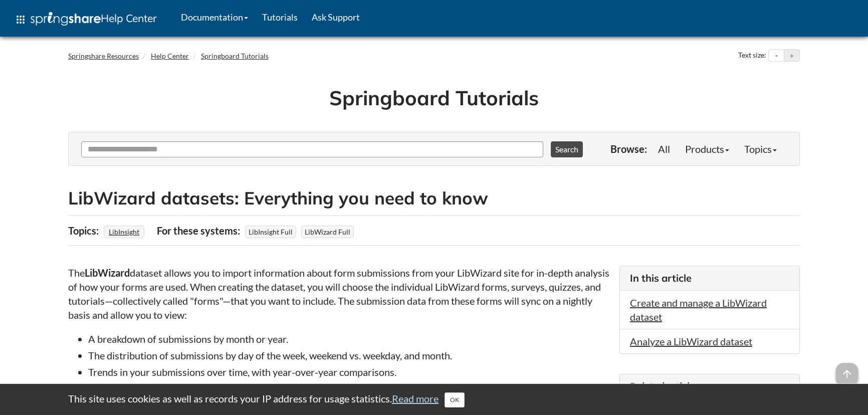 This screenshot has height=415, width=868. Describe the element at coordinates (66, 18) in the screenshot. I see `img: Springshare` at that location.